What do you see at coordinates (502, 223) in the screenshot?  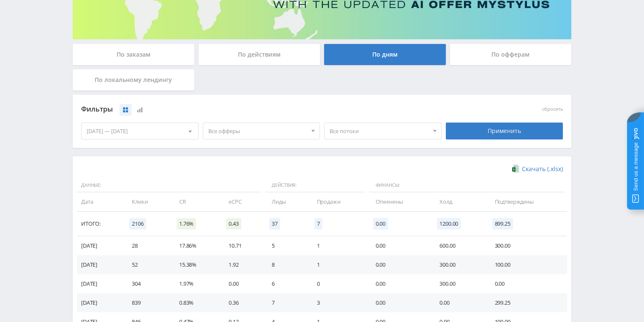 I see `span: 899.25` at bounding box center [502, 223].